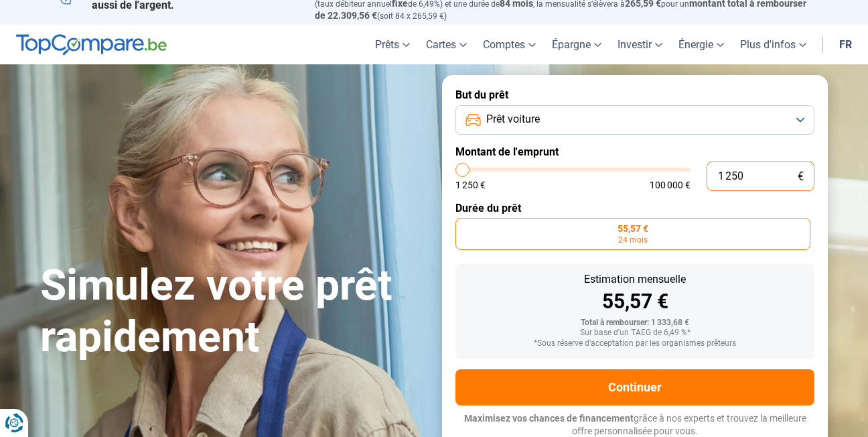  What do you see at coordinates (701, 44) in the screenshot?
I see `a: Énergie` at bounding box center [701, 44].